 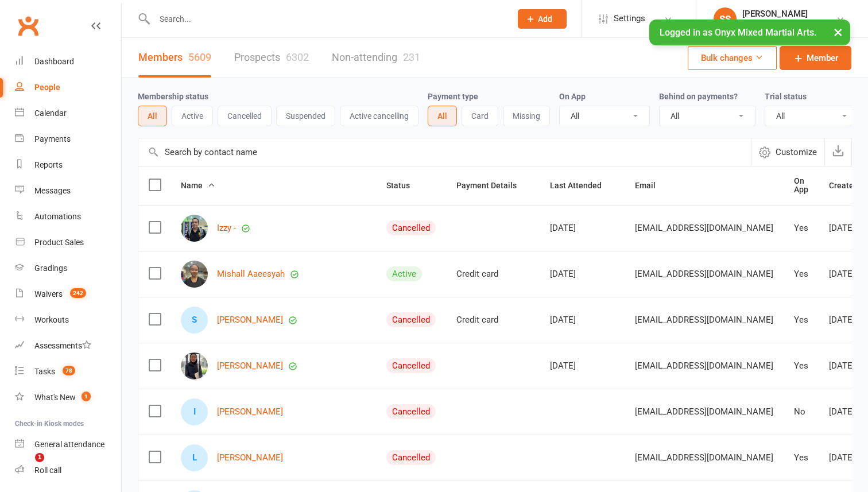 I want to click on img: Mishall, so click(x=194, y=274).